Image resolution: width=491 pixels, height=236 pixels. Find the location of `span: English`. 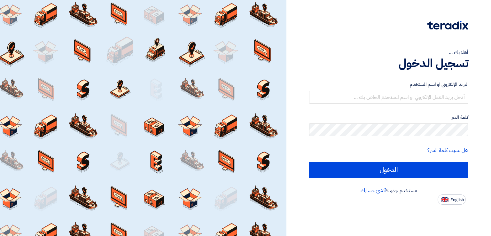

span: English is located at coordinates (457, 200).